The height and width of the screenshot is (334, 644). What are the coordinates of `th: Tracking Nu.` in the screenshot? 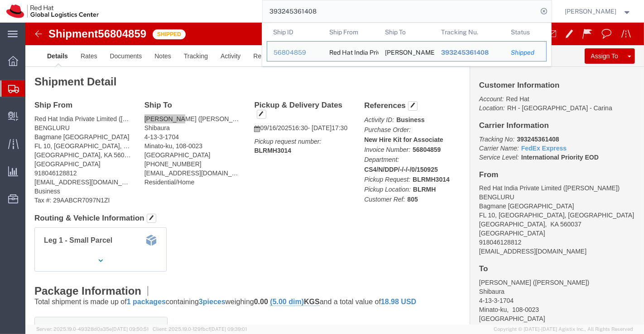 It's located at (469, 32).